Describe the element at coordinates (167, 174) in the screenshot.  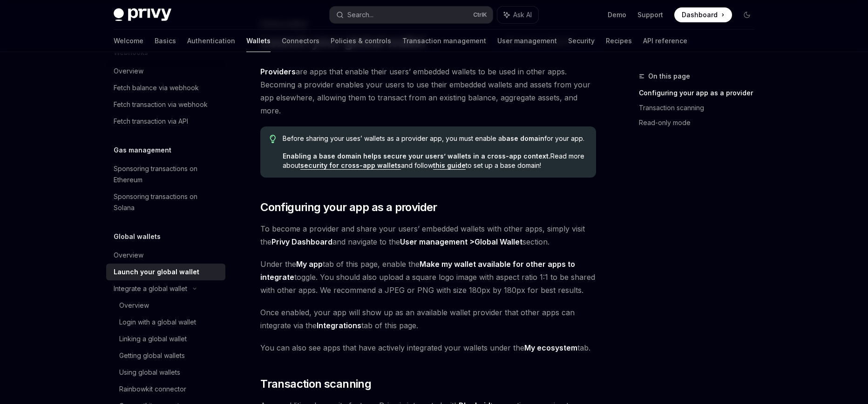
I see `div: Sponsoring transactions on Ethereum` at that location.